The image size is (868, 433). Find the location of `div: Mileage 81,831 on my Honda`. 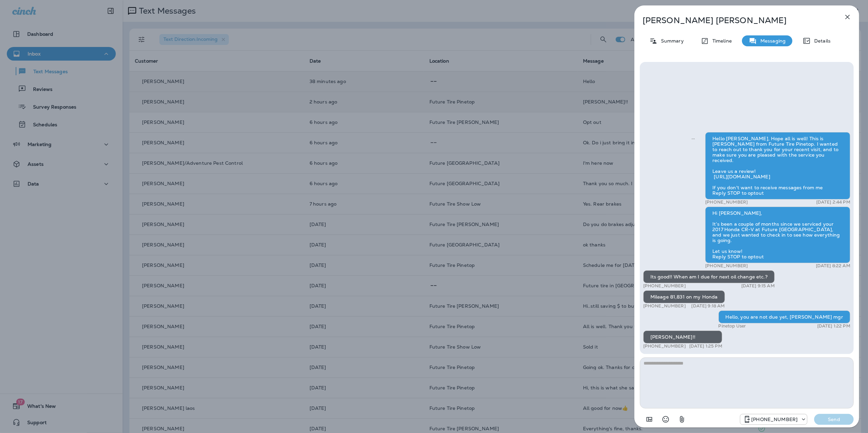

div: Mileage 81,831 on my Honda is located at coordinates (684, 297).